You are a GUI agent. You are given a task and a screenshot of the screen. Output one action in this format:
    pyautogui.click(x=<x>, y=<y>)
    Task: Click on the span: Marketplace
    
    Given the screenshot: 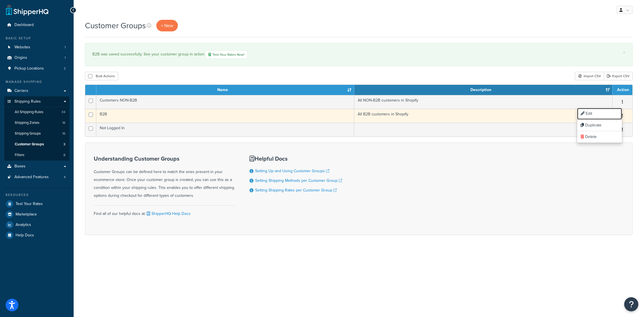 What is the action you would take?
    pyautogui.click(x=26, y=215)
    